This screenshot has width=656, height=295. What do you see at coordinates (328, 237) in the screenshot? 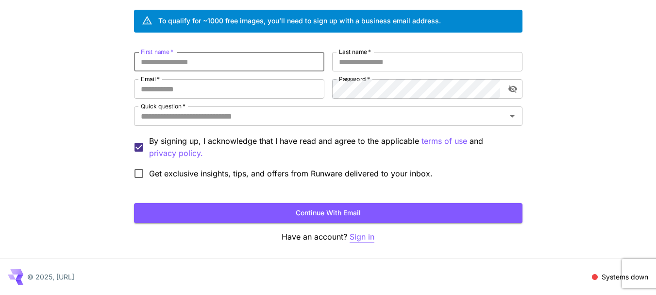
I see `p: Have an account?` at bounding box center [328, 237].